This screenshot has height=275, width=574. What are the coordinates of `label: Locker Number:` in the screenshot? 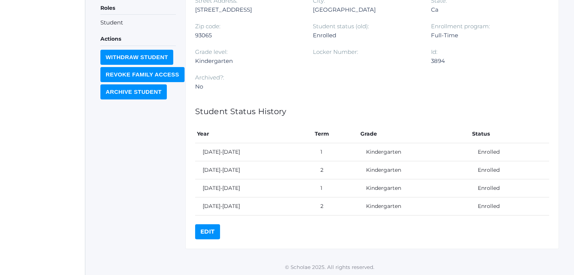 It's located at (335, 52).